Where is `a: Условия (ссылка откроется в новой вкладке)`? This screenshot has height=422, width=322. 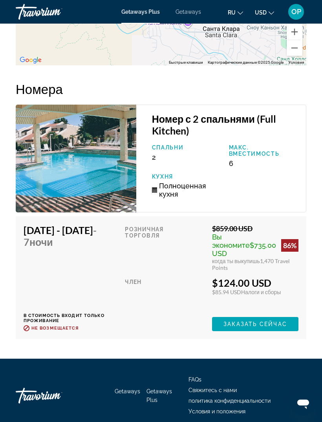 a: Условия (ссылка откроется в новой вкладке) is located at coordinates (296, 62).